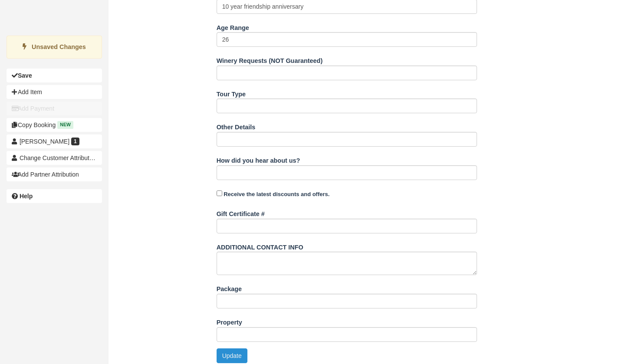 The height and width of the screenshot is (364, 635). I want to click on label: Gift Certificate #, so click(241, 212).